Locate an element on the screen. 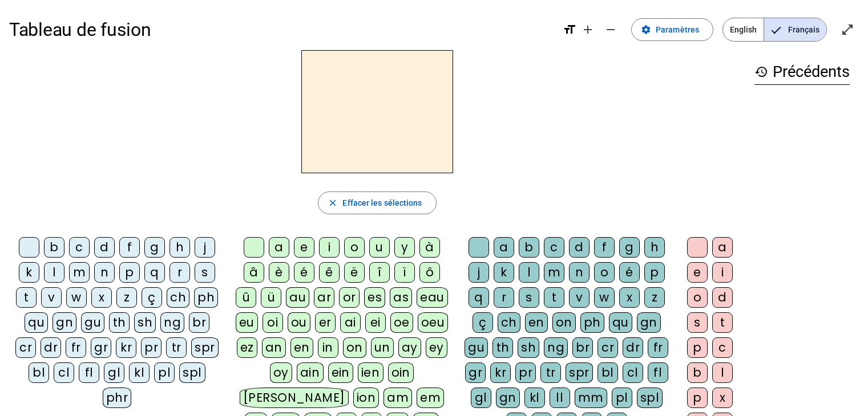 This screenshot has height=416, width=868. div: ai is located at coordinates (350, 323).